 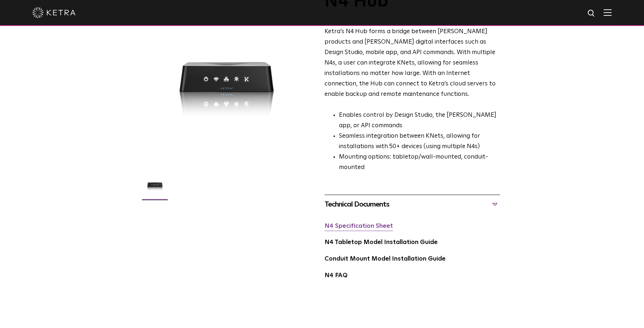 What do you see at coordinates (419, 142) in the screenshot?
I see `li: Seamless integration between KNets, allowing for installations with 50+ devices (using multiple N4s)` at bounding box center [419, 142].